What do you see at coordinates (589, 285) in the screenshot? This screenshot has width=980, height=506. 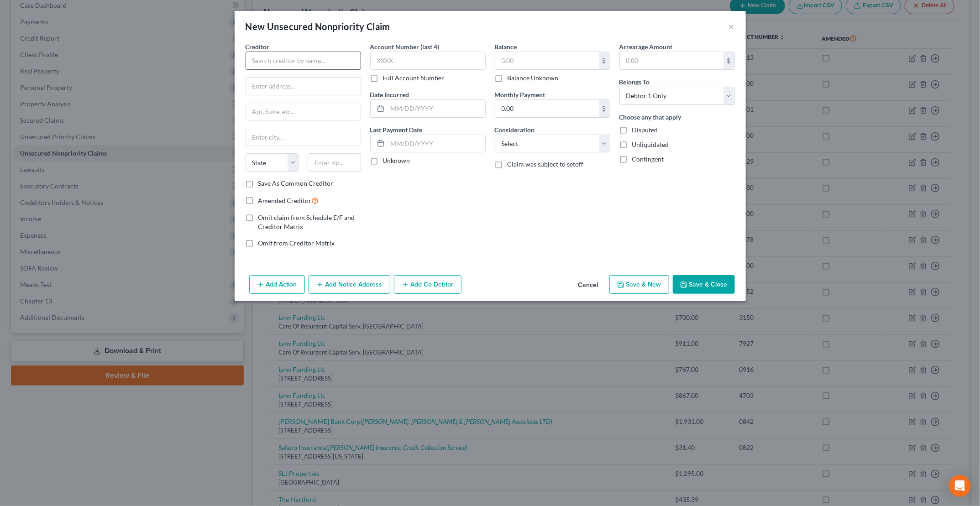 I see `button: Cancel` at bounding box center [589, 285].